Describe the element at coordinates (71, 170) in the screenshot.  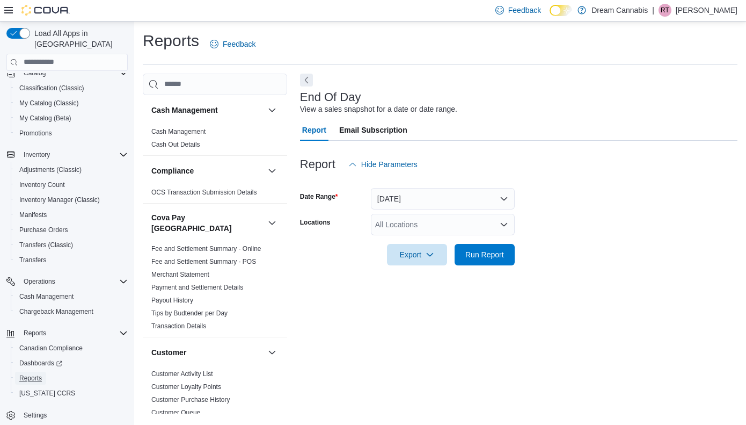
I see `button: Adjustments (Classic)` at that location.